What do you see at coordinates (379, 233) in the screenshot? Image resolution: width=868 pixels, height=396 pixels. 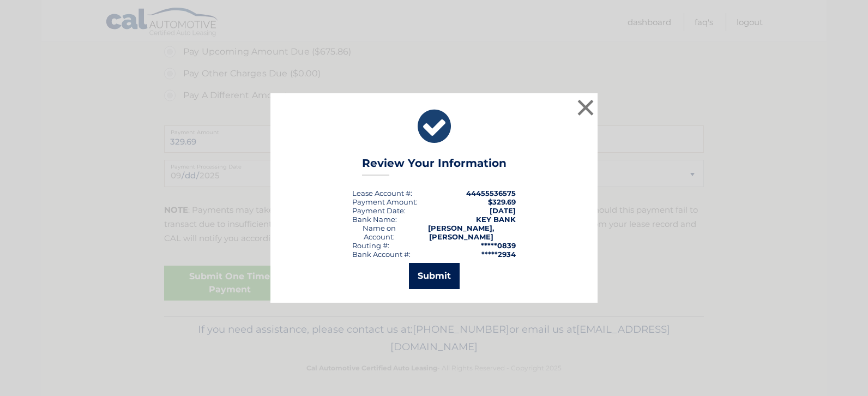 I see `div: Name on Account:` at bounding box center [379, 233].